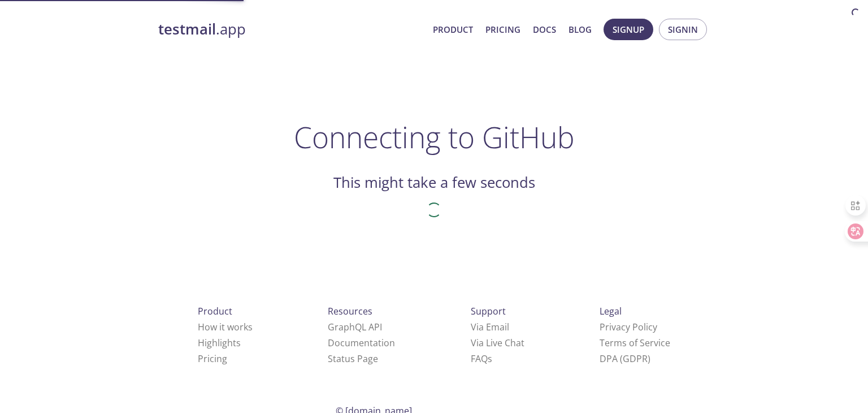 This screenshot has height=413, width=868. Describe the element at coordinates (434, 182) in the screenshot. I see `h2: This might take a few seconds` at that location.